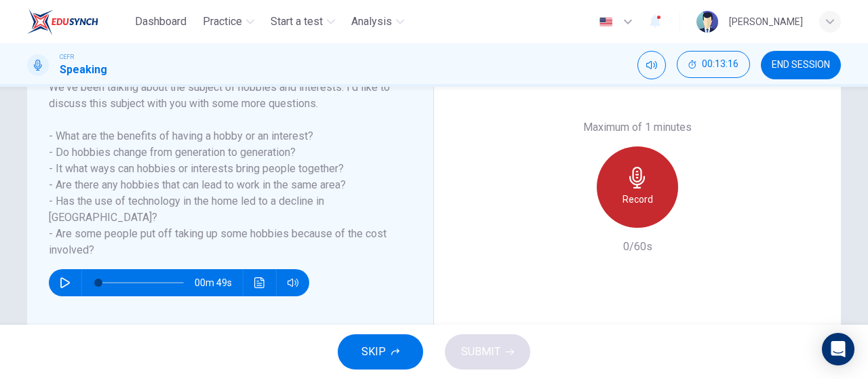  What do you see at coordinates (218, 283) in the screenshot?
I see `span: 00m 49s` at bounding box center [218, 283].